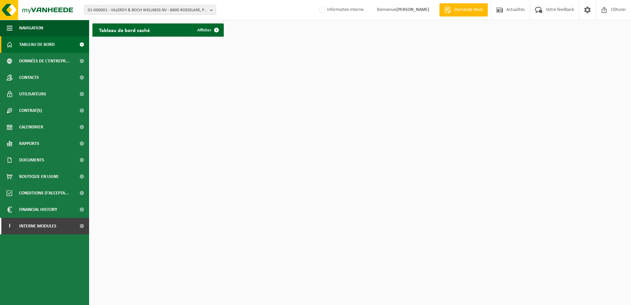 Image resolution: width=631 pixels, height=305 pixels. What do you see at coordinates (31, 28) in the screenshot?
I see `span: Navigation` at bounding box center [31, 28].